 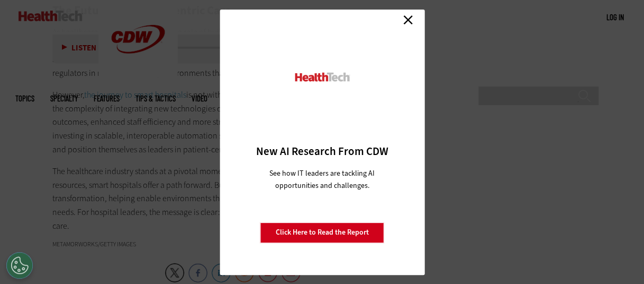 What do you see at coordinates (20, 265) in the screenshot?
I see `button: Open Preferences` at bounding box center [20, 265].